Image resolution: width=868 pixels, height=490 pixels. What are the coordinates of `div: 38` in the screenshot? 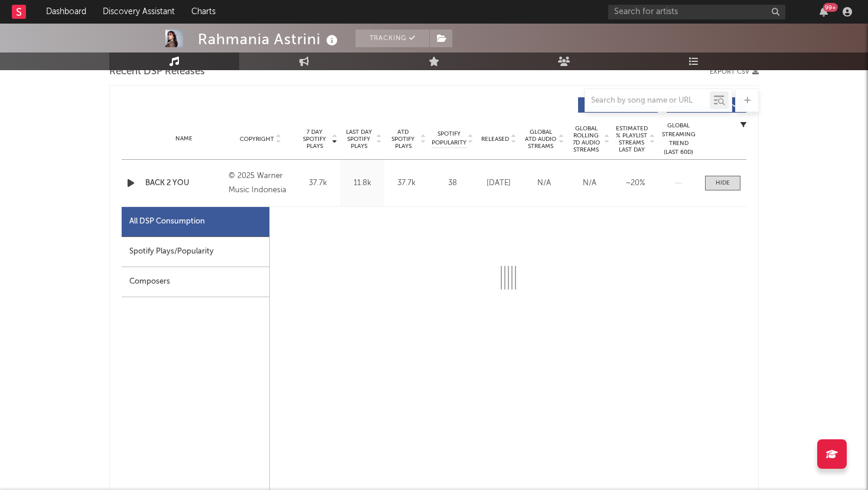 It's located at (452, 183).